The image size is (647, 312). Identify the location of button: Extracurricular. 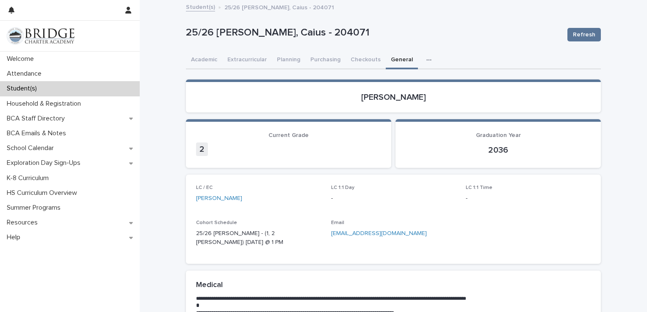
(247, 61).